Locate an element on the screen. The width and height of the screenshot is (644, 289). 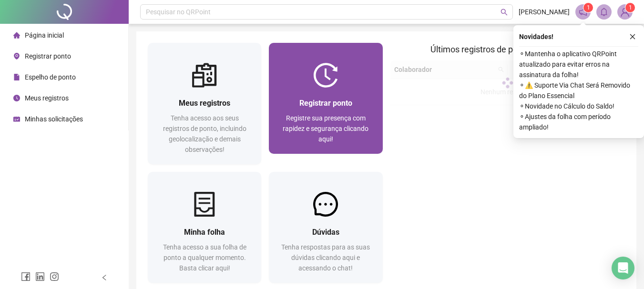
span: environment is located at coordinates (16, 56).